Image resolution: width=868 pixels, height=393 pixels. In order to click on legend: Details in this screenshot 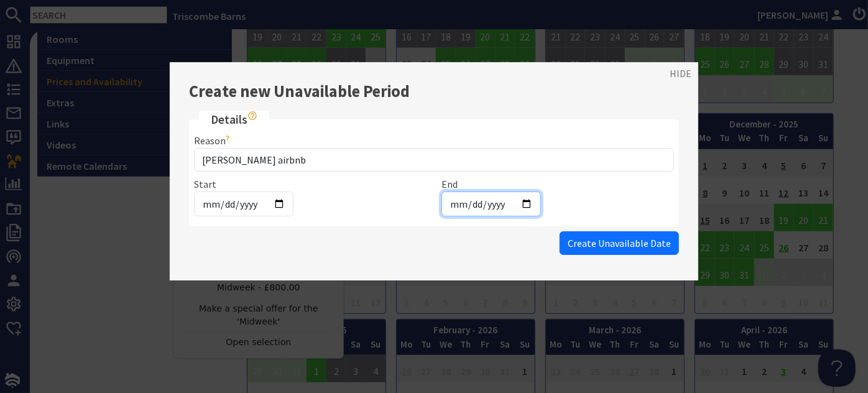, I will do `click(234, 120)`.